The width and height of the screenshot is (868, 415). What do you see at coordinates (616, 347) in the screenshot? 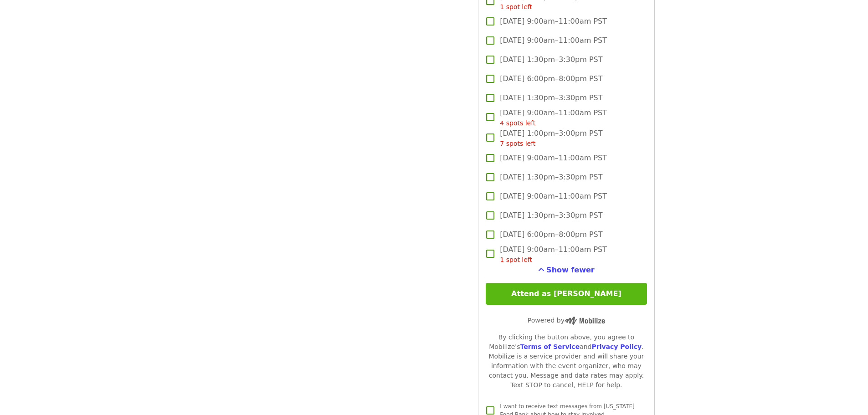
I see `a: Privacy Policy` at bounding box center [616, 347].